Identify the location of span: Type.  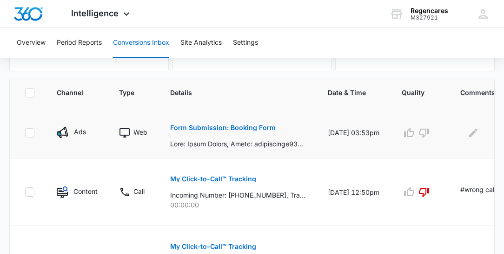
(127, 92).